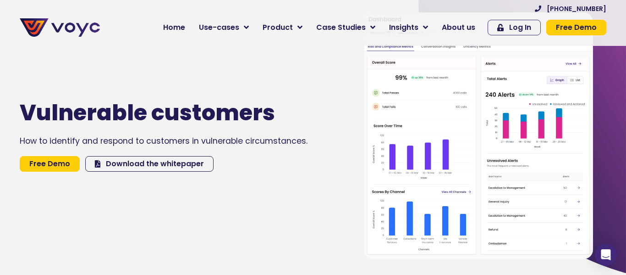  I want to click on span: Download the whitepaper, so click(155, 164).